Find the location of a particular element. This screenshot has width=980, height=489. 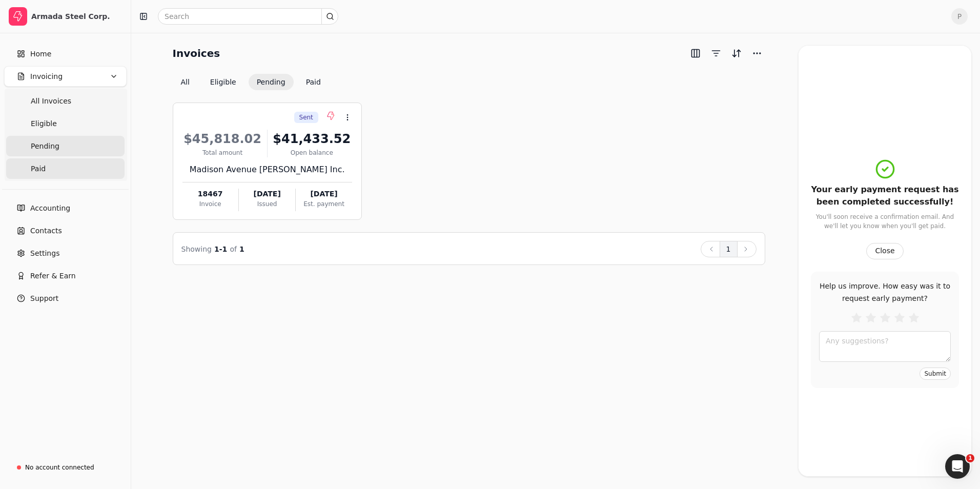

span: Refer & Earn is located at coordinates (53, 276).